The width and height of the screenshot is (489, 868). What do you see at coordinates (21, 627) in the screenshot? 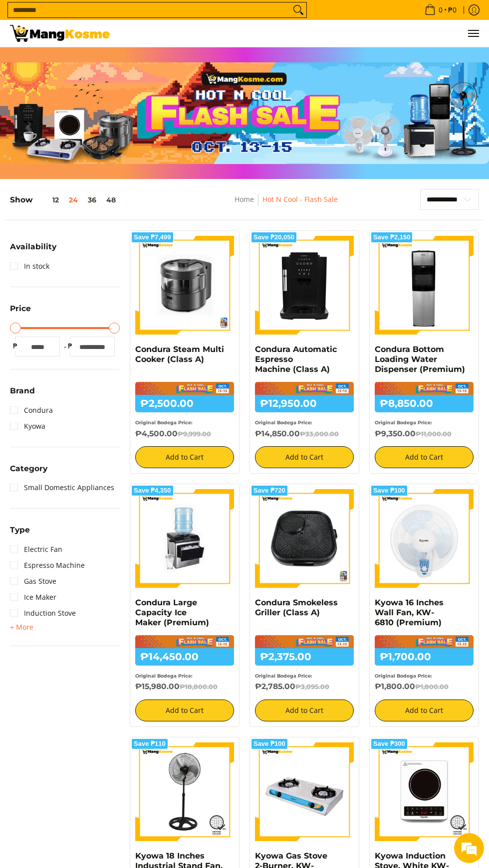
I see `span: + More` at bounding box center [21, 627].